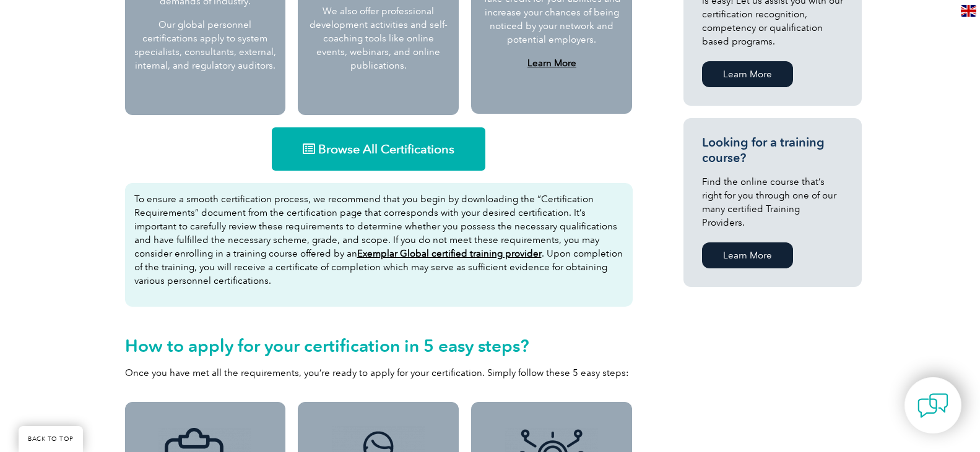 Image resolution: width=980 pixels, height=452 pixels. I want to click on p: Find the online course that’s right for you through one of our many certified Training Providers., so click(773, 202).